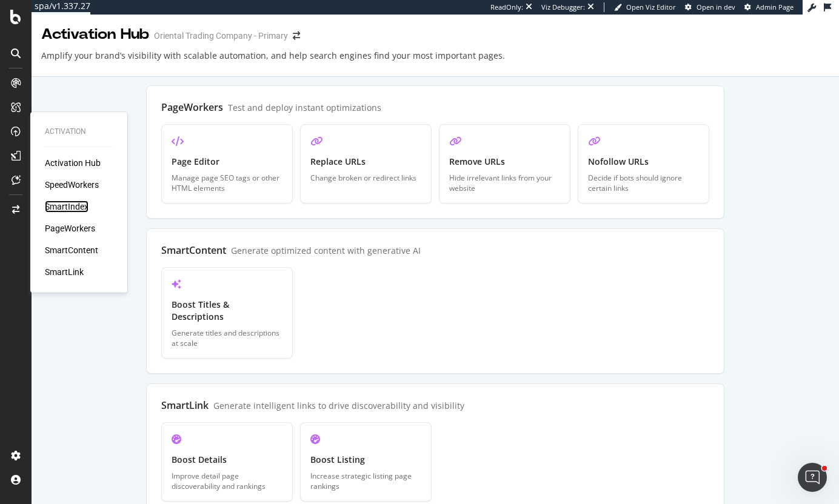 This screenshot has width=839, height=504. Describe the element at coordinates (304, 108) in the screenshot. I see `div: Test and deploy instant optimizations` at that location.